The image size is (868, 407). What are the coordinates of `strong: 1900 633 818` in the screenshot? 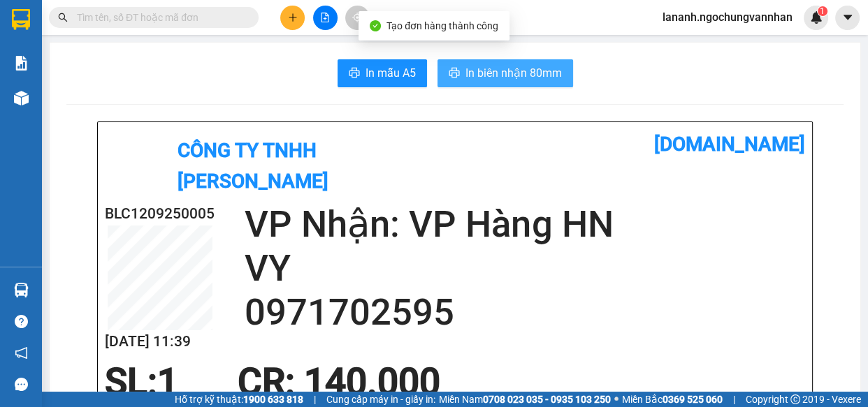 It's located at (274, 400).